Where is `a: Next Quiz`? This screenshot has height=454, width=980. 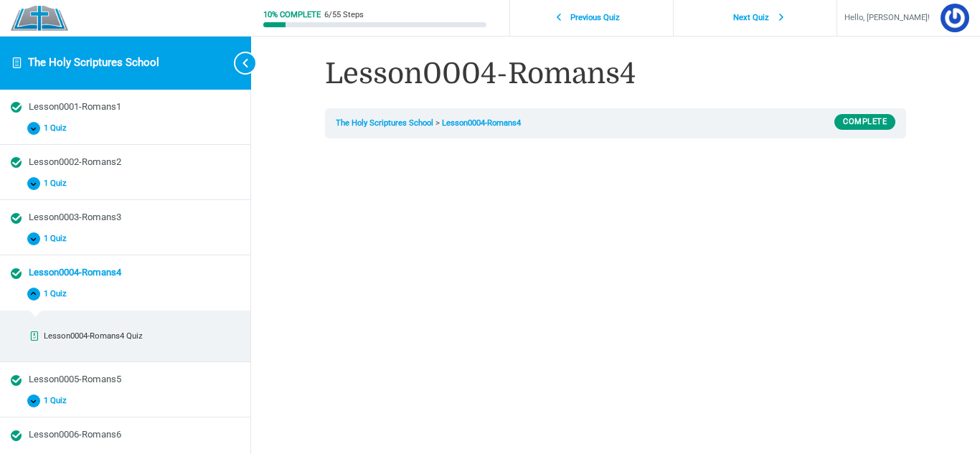
a: Next Quiz is located at coordinates (755, 18).